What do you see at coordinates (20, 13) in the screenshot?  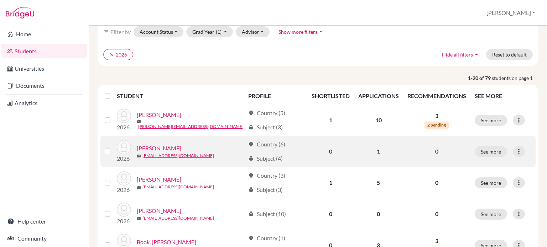 I see `img: Bridge-U` at bounding box center [20, 13].